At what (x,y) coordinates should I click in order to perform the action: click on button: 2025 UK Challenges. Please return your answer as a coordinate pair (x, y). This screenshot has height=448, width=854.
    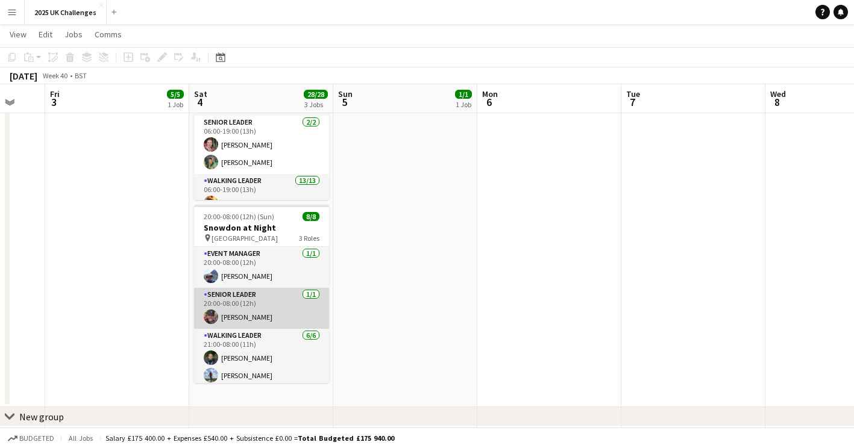
    Looking at the image, I should click on (66, 12).